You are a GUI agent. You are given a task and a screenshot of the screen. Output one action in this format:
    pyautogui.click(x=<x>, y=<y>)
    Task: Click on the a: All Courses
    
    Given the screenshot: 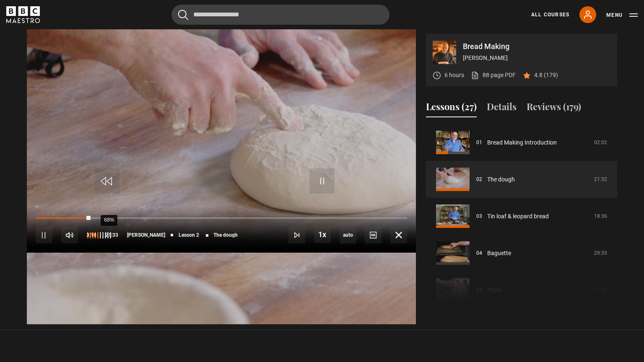 What is the action you would take?
    pyautogui.click(x=550, y=15)
    